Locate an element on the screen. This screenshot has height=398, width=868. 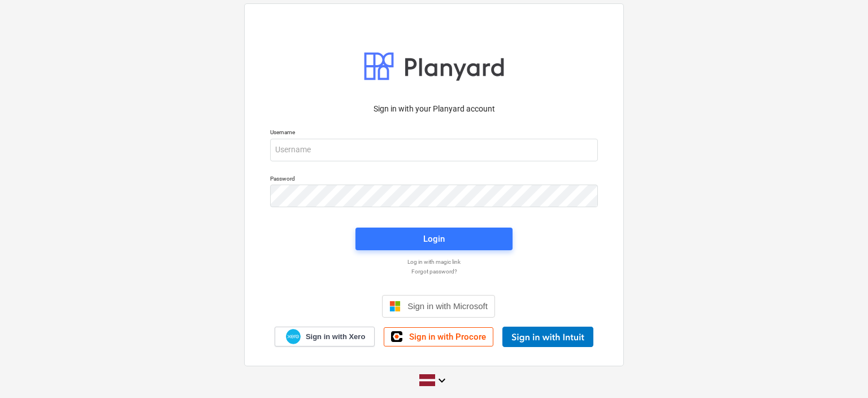
p: Log in with magic link is located at coordinates (434, 261).